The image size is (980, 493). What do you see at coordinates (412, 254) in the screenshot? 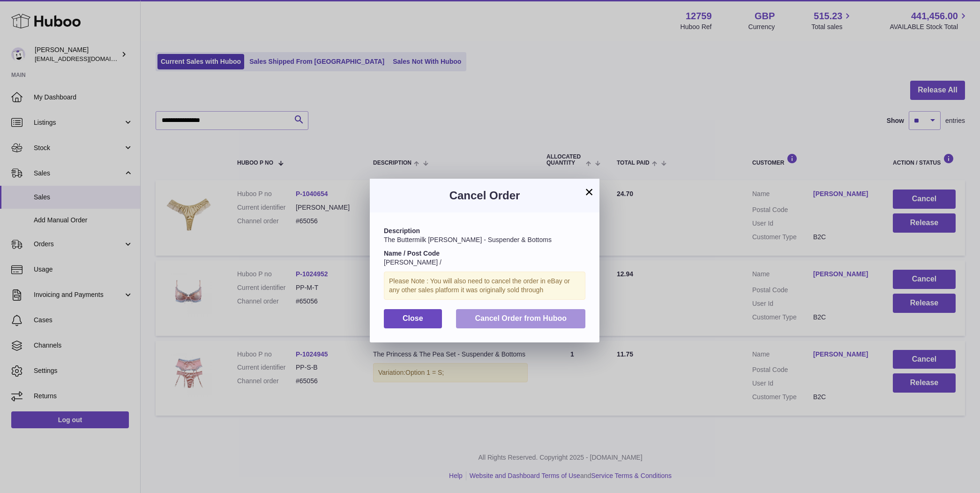
I see `strong: Name / Post Code` at bounding box center [412, 254].